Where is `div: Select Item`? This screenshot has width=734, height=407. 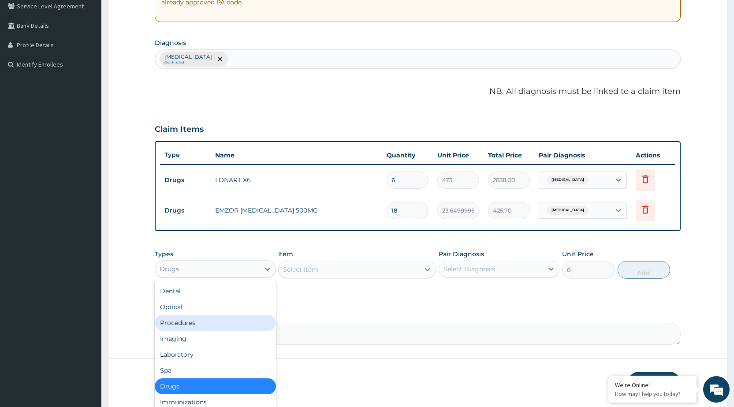 div: Select Item is located at coordinates (300, 269).